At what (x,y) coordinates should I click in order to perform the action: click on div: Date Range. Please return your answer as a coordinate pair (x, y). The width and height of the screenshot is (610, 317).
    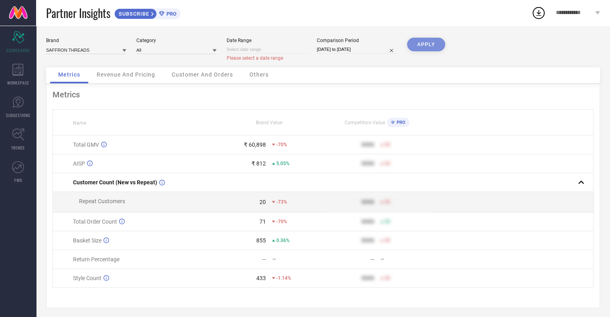
    Looking at the image, I should click on (267, 40).